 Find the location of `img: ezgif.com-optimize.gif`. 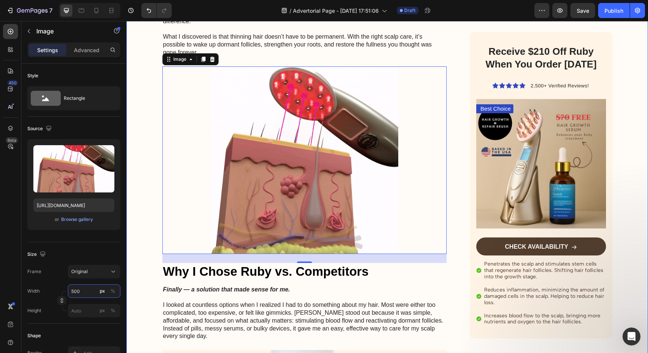

img: ezgif.com-optimize.gif is located at coordinates (178, 139).